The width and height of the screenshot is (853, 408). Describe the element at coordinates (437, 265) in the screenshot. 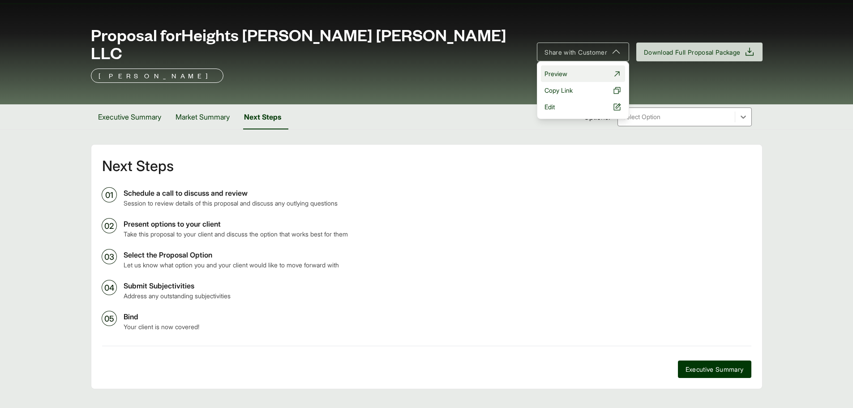

I see `p: Let us know what option you and your client would like to move forward with` at that location.